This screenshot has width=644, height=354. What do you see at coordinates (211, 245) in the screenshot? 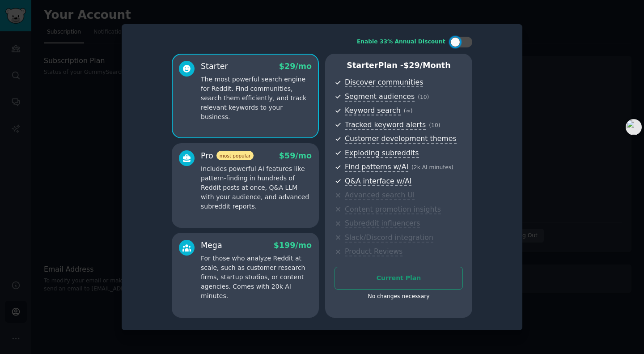
I see `div: Mega` at bounding box center [211, 245].